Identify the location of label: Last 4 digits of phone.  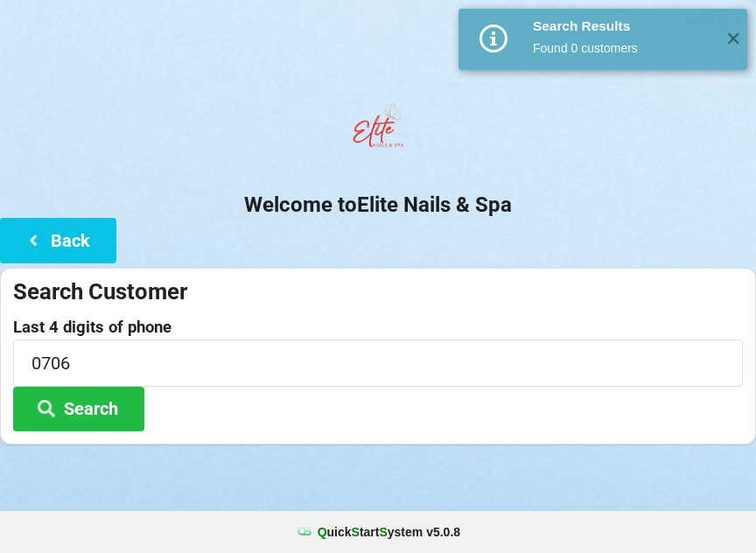
(378, 328).